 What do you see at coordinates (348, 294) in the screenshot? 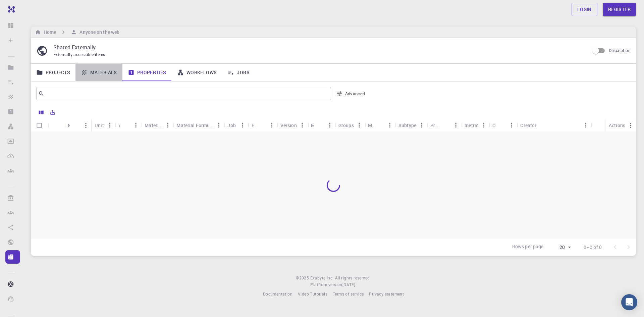
I see `span: Terms of service` at bounding box center [348, 294].